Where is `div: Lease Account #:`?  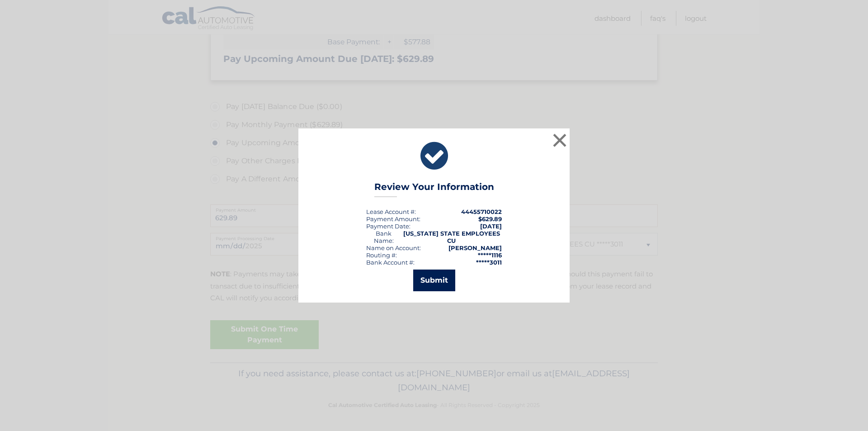 div: Lease Account #: is located at coordinates (391, 211).